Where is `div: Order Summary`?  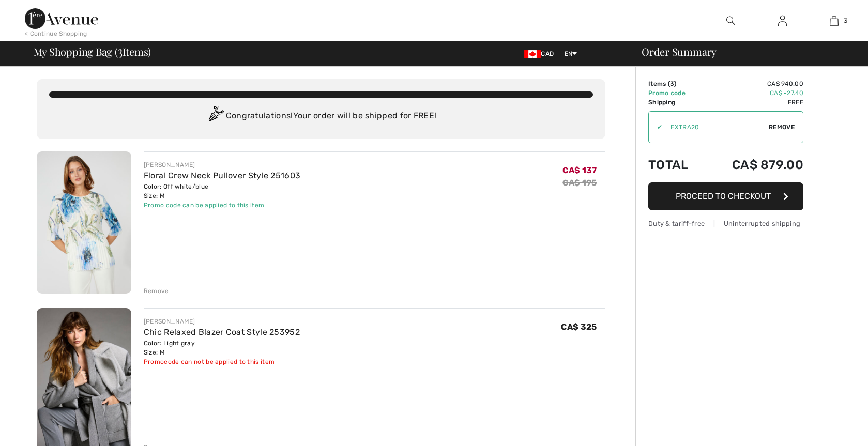 div: Order Summary is located at coordinates (745, 52).